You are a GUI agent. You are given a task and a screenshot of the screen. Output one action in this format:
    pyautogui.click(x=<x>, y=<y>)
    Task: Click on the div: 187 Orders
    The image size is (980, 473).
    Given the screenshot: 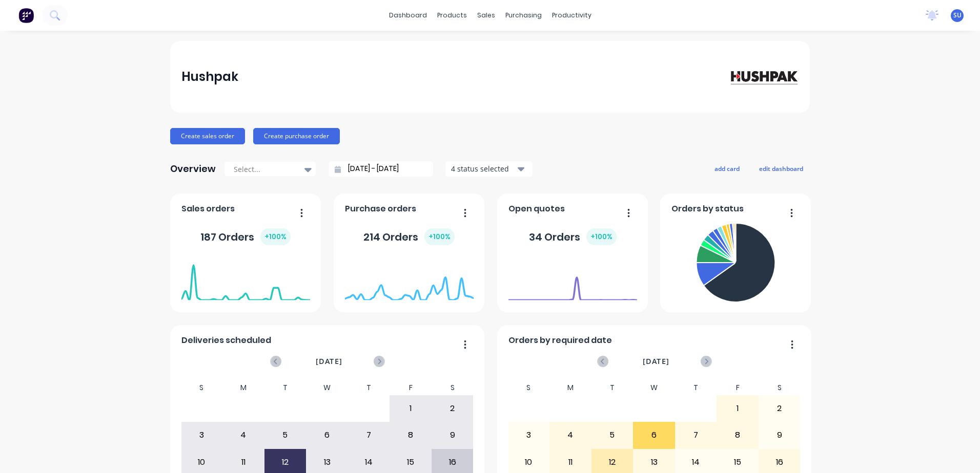 What is the action you would take?
    pyautogui.click(x=246, y=237)
    